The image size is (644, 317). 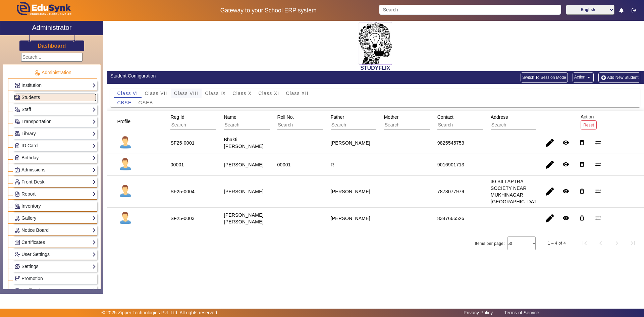 I want to click on span: GSEB, so click(x=146, y=103).